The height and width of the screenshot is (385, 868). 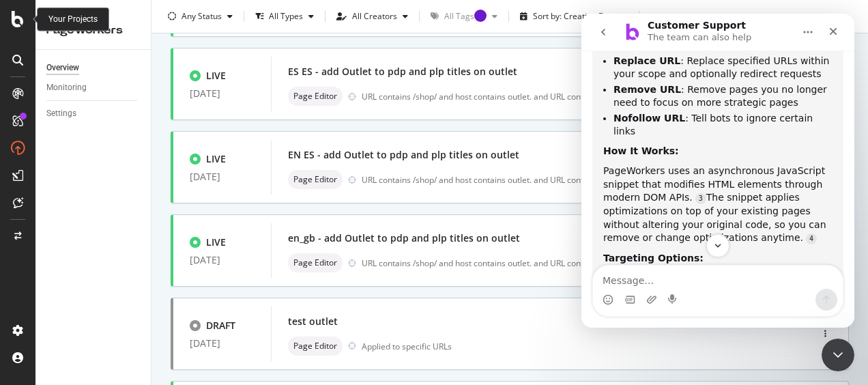 I want to click on a: Overview, so click(x=94, y=68).